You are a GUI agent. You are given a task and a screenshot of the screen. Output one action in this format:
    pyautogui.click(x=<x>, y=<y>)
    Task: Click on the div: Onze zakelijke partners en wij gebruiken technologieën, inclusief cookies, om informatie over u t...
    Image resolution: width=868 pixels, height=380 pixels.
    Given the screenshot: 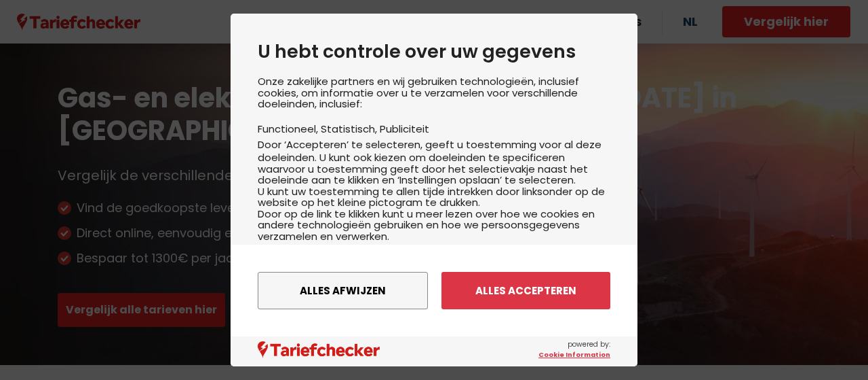 What is the action you would take?
    pyautogui.click(x=434, y=191)
    